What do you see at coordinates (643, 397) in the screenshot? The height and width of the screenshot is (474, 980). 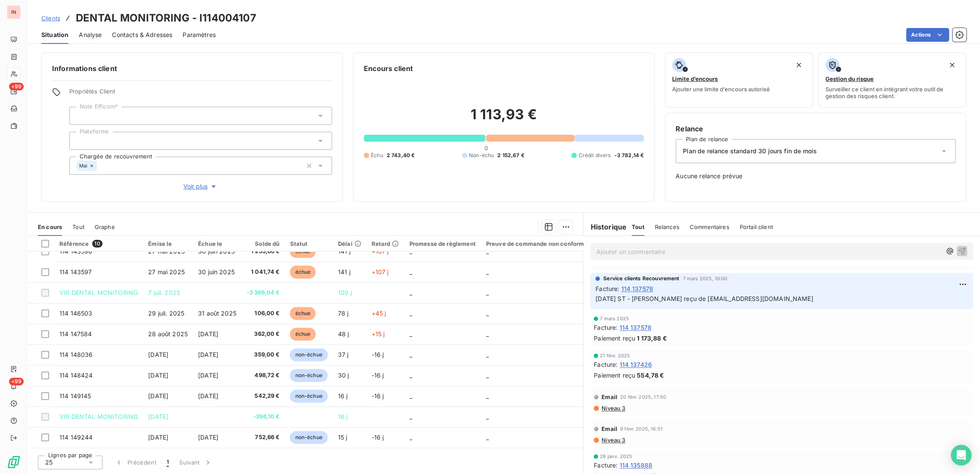 I see `span: 20 févr. 2025, 17:50` at bounding box center [643, 397].